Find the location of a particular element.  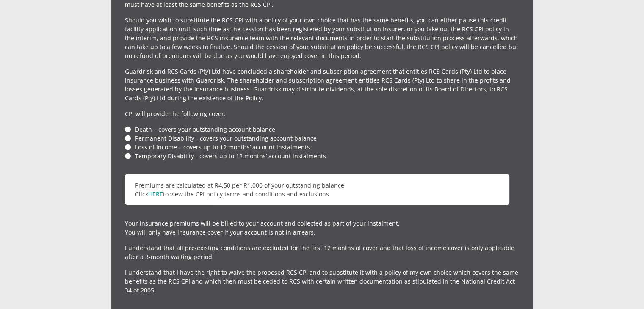

a: HERE is located at coordinates (155, 194).